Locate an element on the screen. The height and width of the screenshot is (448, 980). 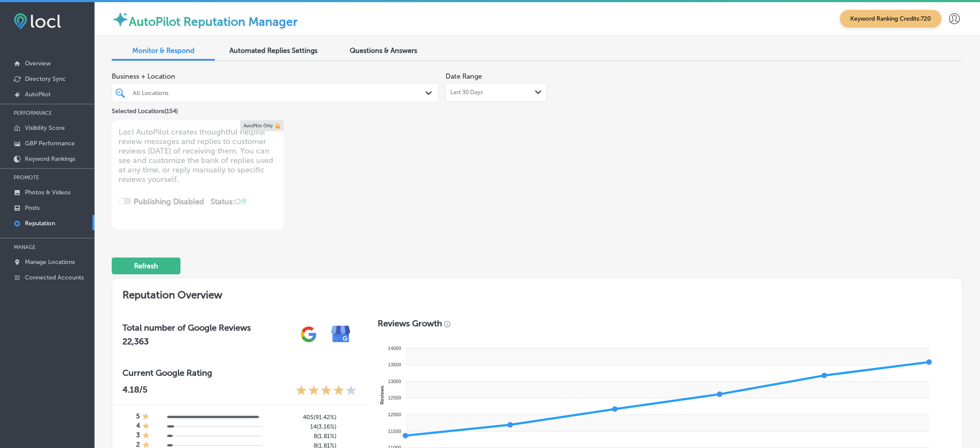
p: Directory Sync is located at coordinates (45, 79).